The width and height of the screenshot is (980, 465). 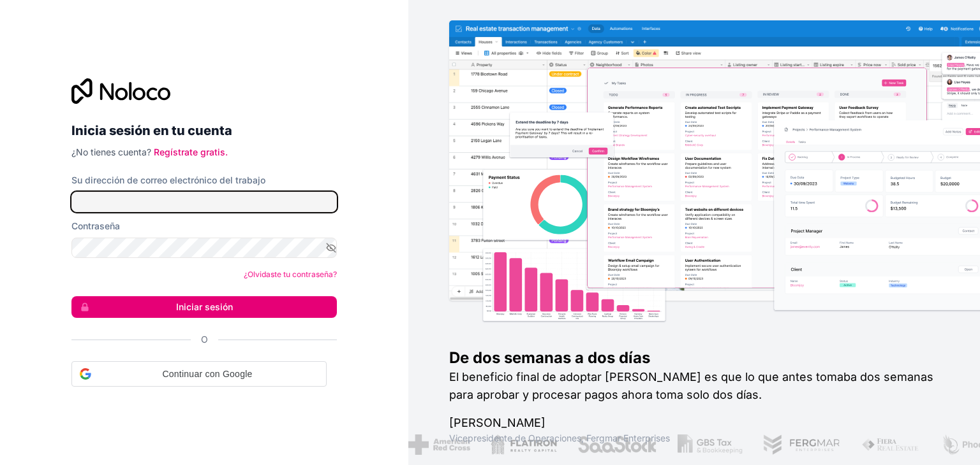 What do you see at coordinates (204, 202) in the screenshot?
I see `input: Dirección de correo electrónico` at bounding box center [204, 202].